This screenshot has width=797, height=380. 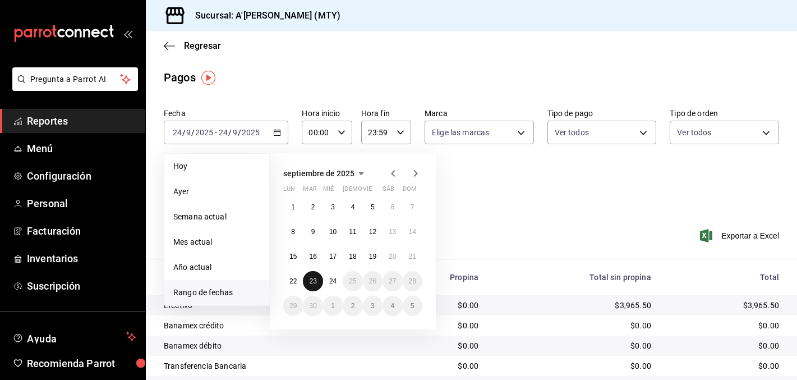 What do you see at coordinates (293, 306) in the screenshot?
I see `abbr: 29 de septiembre de 2025` at bounding box center [293, 306].